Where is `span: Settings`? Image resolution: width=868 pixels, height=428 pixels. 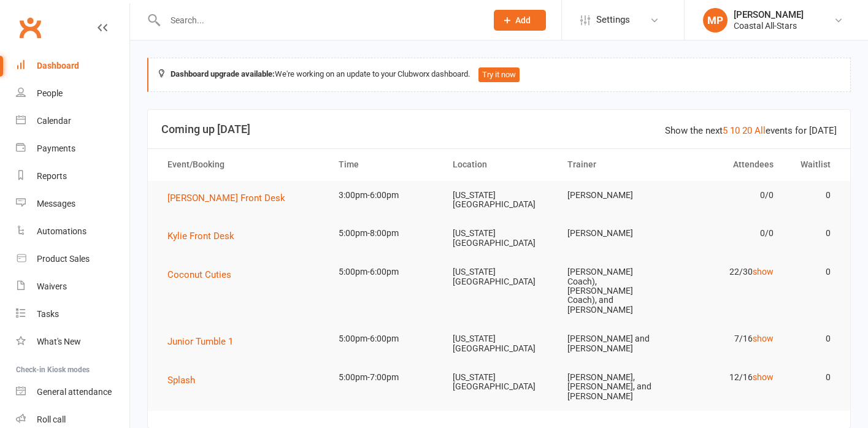 span: Settings is located at coordinates (612, 19).